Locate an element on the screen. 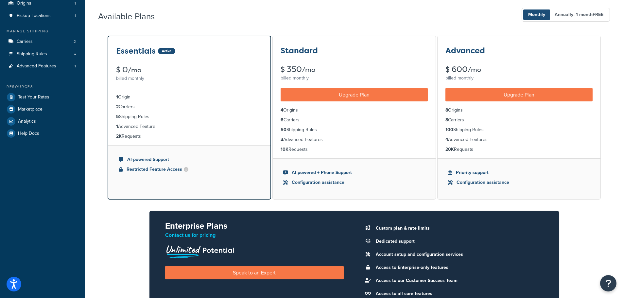 This screenshot has height=298, width=623. strong: 2K is located at coordinates (119, 136).